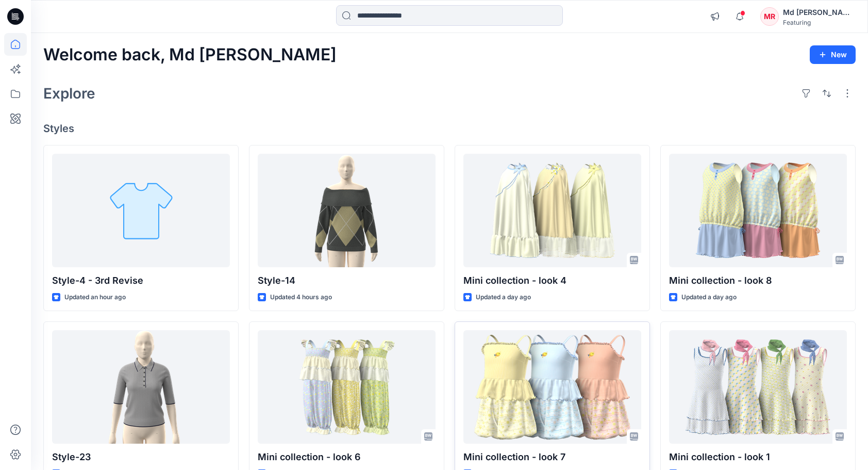 This screenshot has height=470, width=868. What do you see at coordinates (758, 387) in the screenshot?
I see `a: Mini collection - look 1` at bounding box center [758, 387].